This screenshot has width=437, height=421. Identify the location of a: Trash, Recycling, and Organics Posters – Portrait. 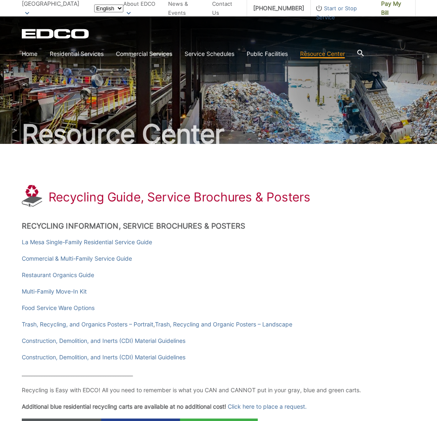
(88, 324).